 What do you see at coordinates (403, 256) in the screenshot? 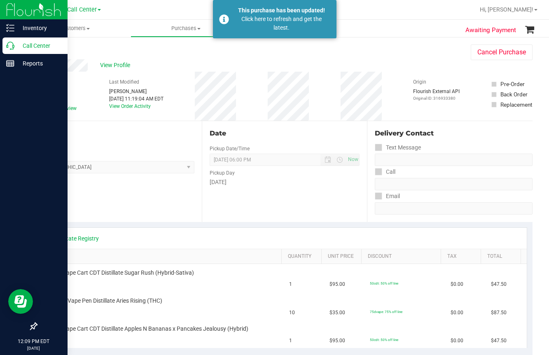
I see `a: Discount` at bounding box center [403, 256].